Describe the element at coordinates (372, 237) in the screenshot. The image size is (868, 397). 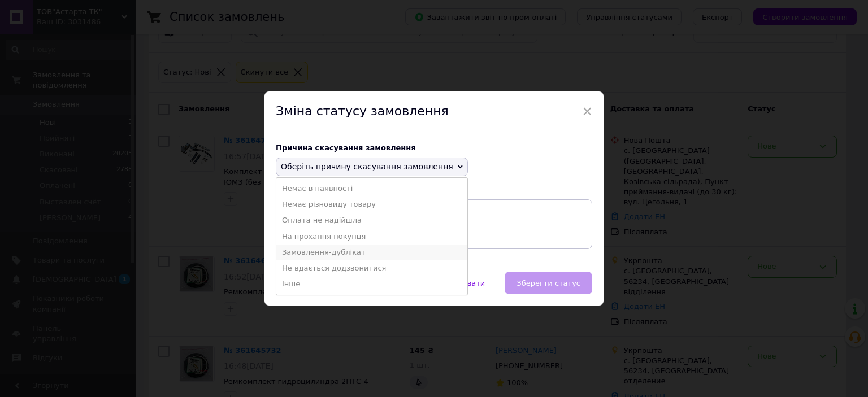
I see `li: На прохання покупця` at that location.